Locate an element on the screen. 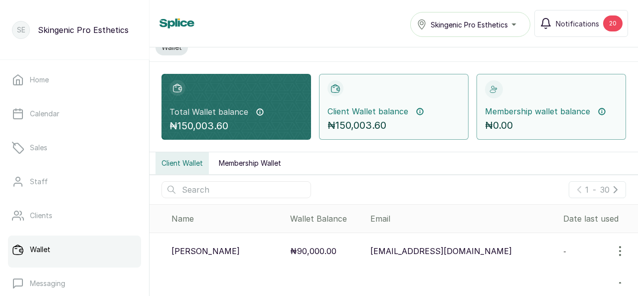 This screenshot has width=638, height=296. p: Staff is located at coordinates (39, 182).